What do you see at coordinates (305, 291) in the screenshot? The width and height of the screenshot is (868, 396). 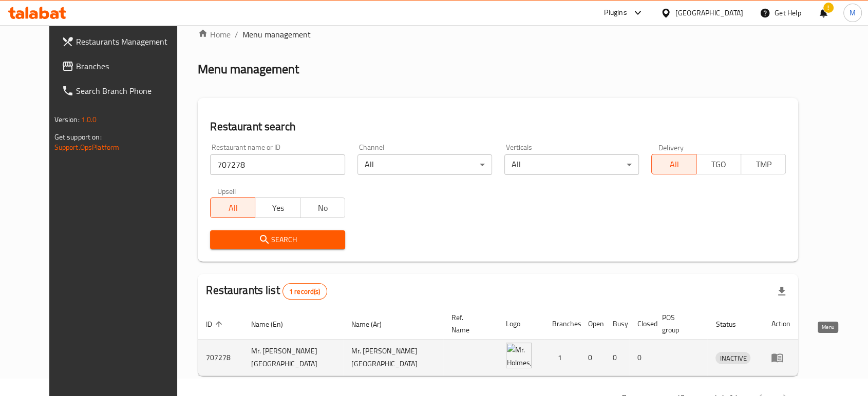 I see `span: 1 record(s)` at bounding box center [305, 291].